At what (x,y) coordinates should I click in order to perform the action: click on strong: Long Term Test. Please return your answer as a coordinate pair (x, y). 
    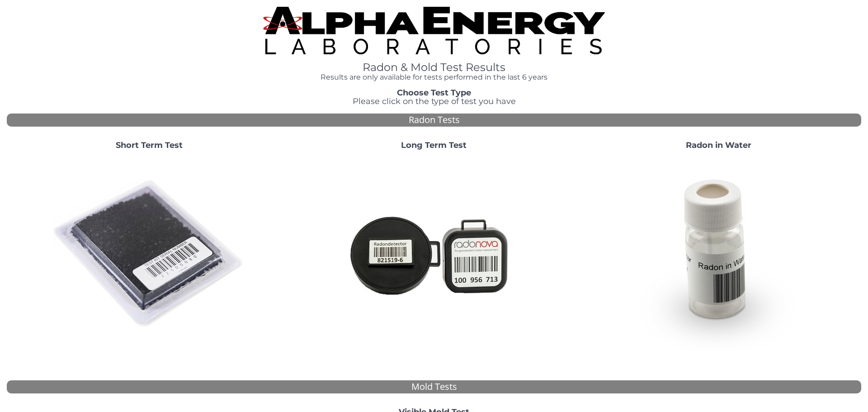
    Looking at the image, I should click on (434, 146).